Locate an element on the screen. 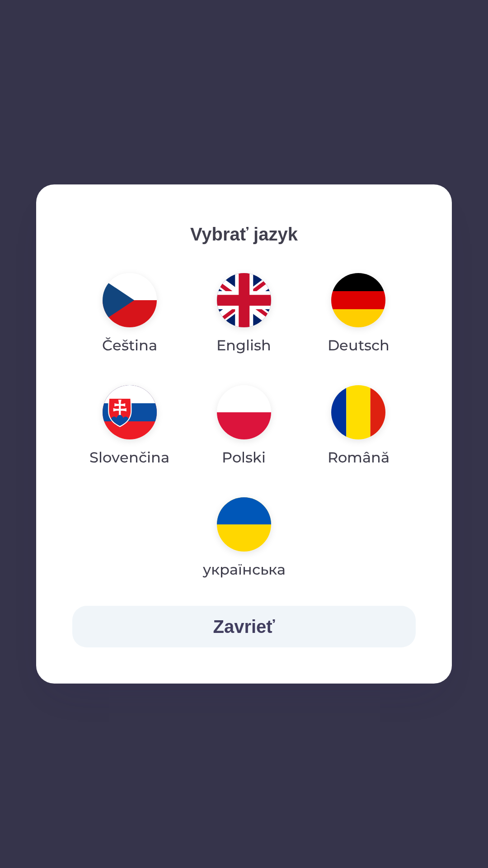 The image size is (488, 868). img: ro flag is located at coordinates (359, 413).